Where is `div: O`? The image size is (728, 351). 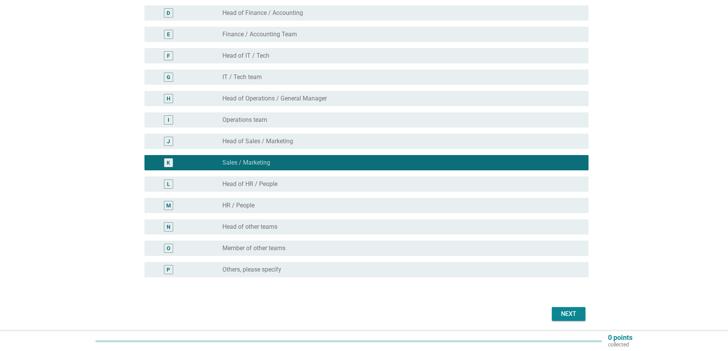
div: O is located at coordinates (168, 248).